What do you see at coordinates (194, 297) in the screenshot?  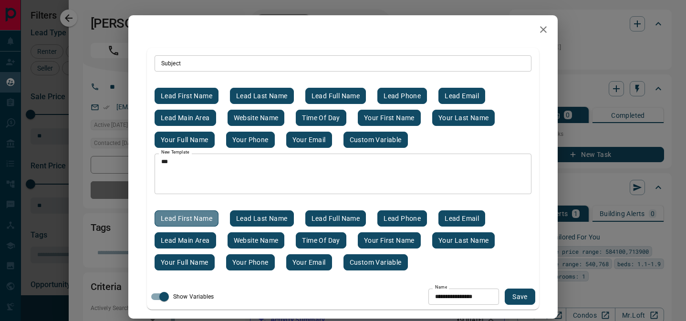 I see `span: Show Variables` at bounding box center [194, 297].